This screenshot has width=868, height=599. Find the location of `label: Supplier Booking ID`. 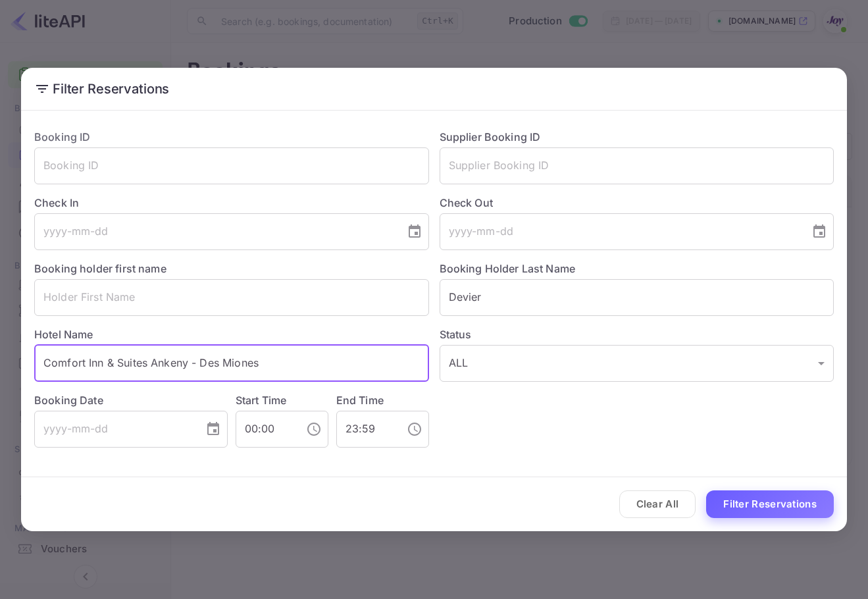

label: Supplier Booking ID is located at coordinates (490, 137).